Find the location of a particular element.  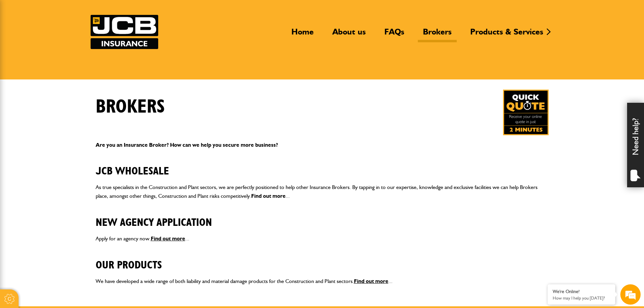

h1: Brokers is located at coordinates (130, 107).